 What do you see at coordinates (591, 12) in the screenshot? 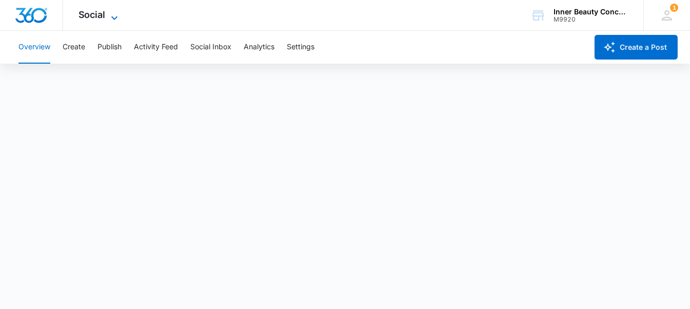
I see `div: account name` at bounding box center [591, 12].